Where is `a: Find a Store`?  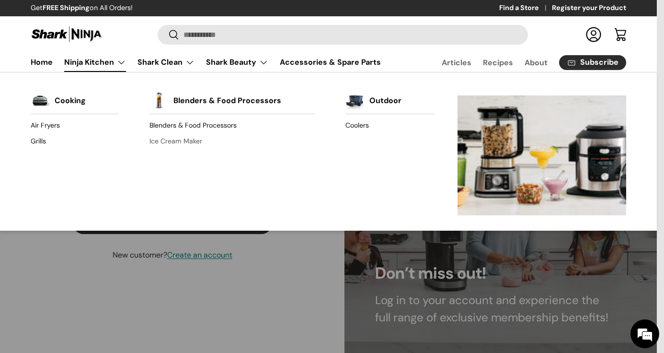 a: Find a Store is located at coordinates (525, 8).